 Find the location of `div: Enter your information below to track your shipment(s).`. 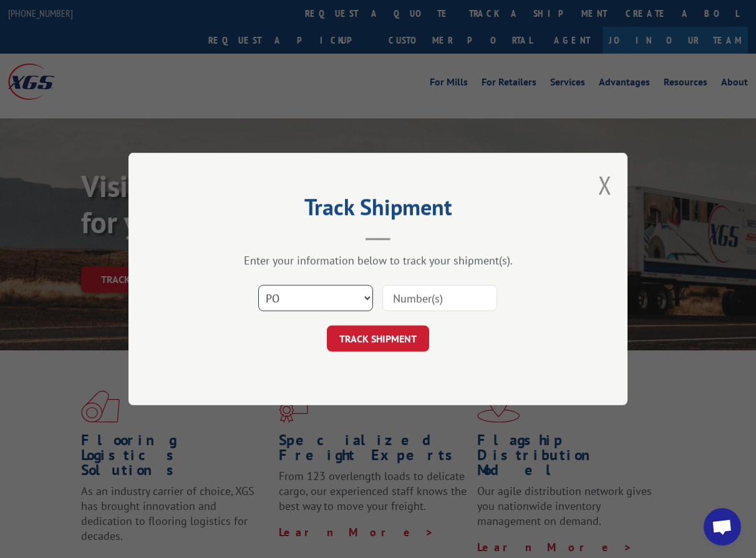

div: Enter your information below to track your shipment(s). is located at coordinates (378, 261).